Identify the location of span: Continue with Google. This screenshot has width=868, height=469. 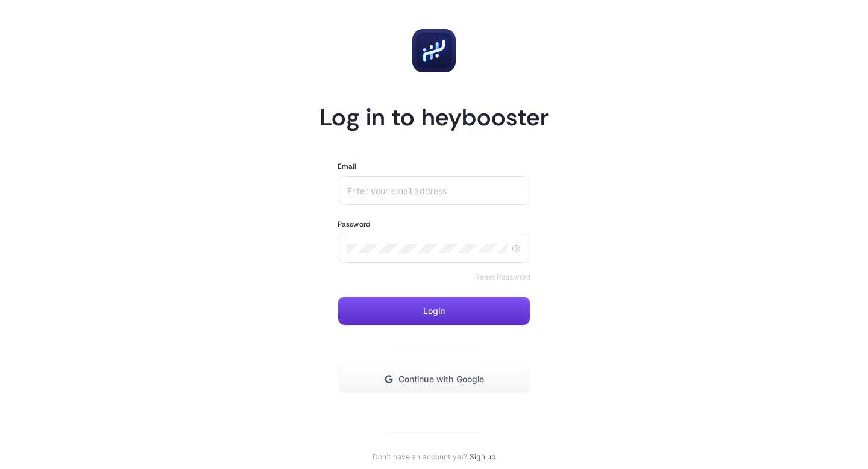
(442, 379).